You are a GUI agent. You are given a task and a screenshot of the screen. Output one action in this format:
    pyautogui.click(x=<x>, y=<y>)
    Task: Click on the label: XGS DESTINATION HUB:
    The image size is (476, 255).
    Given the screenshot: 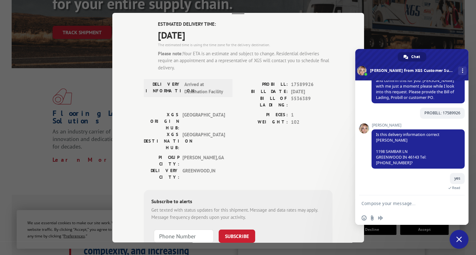 What is the action you would take?
    pyautogui.click(x=161, y=141)
    